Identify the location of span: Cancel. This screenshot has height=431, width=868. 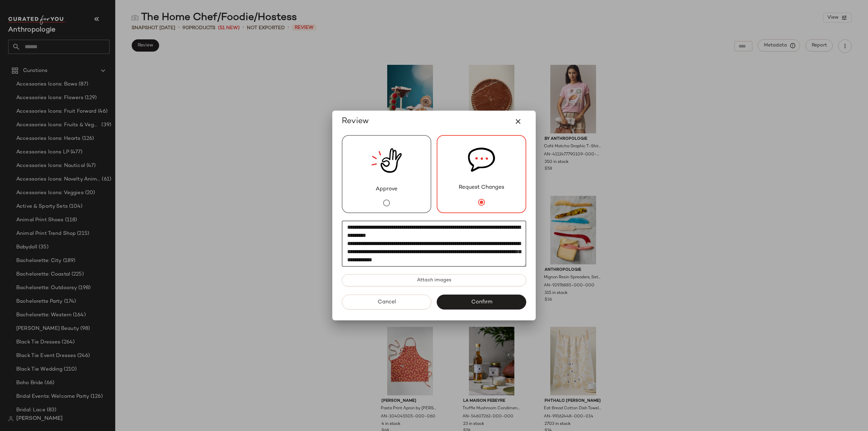
(386, 302).